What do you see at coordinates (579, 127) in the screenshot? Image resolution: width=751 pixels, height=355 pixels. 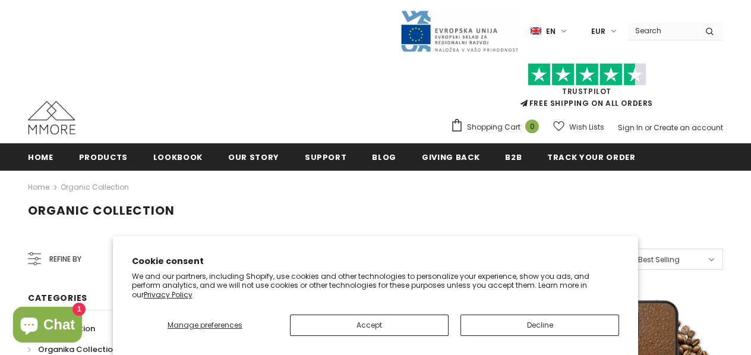 I see `a: Wish Lists` at bounding box center [579, 127].